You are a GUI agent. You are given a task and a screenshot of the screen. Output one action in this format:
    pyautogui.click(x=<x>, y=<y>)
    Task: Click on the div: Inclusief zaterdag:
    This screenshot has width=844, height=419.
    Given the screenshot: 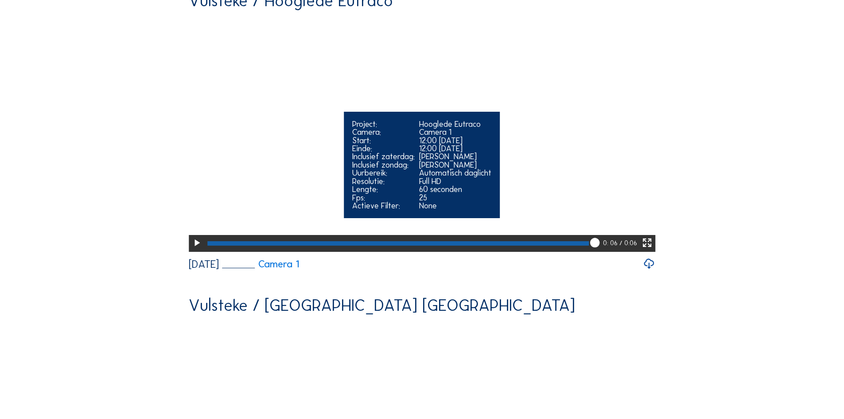 What is the action you would take?
    pyautogui.click(x=383, y=156)
    